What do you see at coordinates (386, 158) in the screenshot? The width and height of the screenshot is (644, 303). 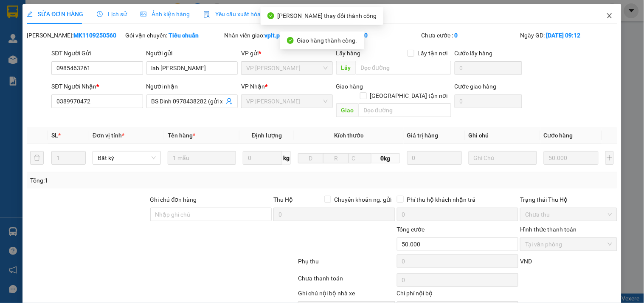 I see `span: 0kg` at bounding box center [386, 158].